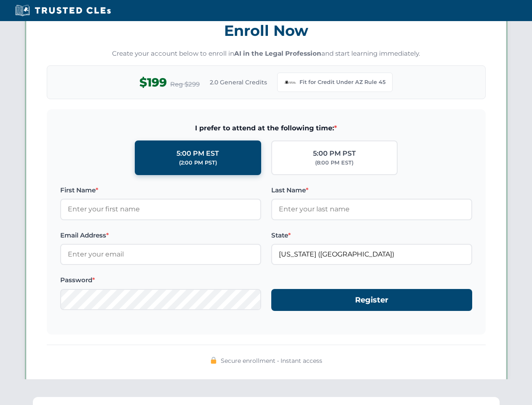 This screenshot has height=405, width=532. Describe the element at coordinates (334, 153) in the screenshot. I see `div: 5:00 PM PST` at that location.